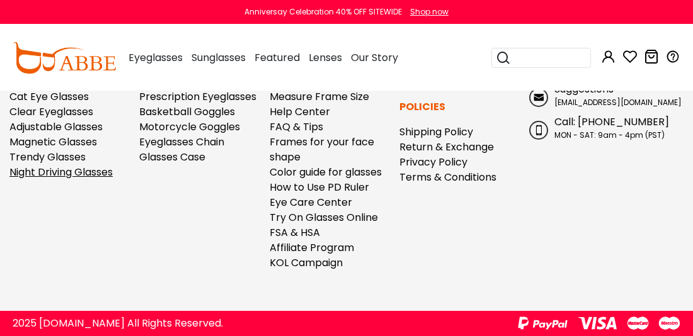 The image size is (693, 336). What do you see at coordinates (448, 177) in the screenshot?
I see `a: Terms & Conditions` at bounding box center [448, 177].